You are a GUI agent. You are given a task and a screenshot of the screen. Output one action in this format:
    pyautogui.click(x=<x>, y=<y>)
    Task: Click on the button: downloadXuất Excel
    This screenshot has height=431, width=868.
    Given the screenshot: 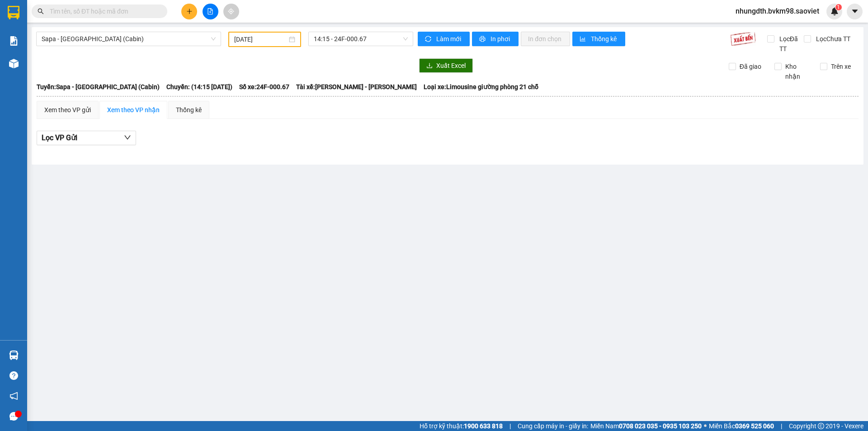 What is the action you would take?
    pyautogui.click(x=446, y=65)
    